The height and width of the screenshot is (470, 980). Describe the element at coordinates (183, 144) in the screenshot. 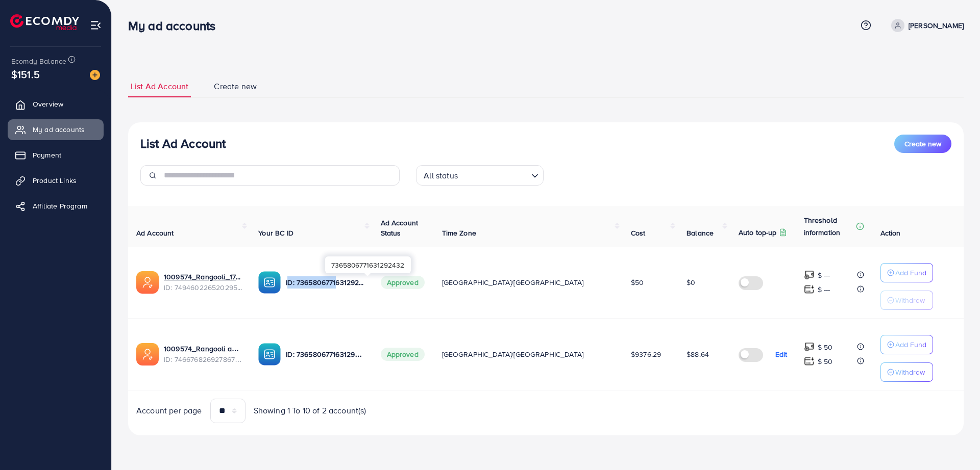

I see `h3: List Ad Account` at that location.